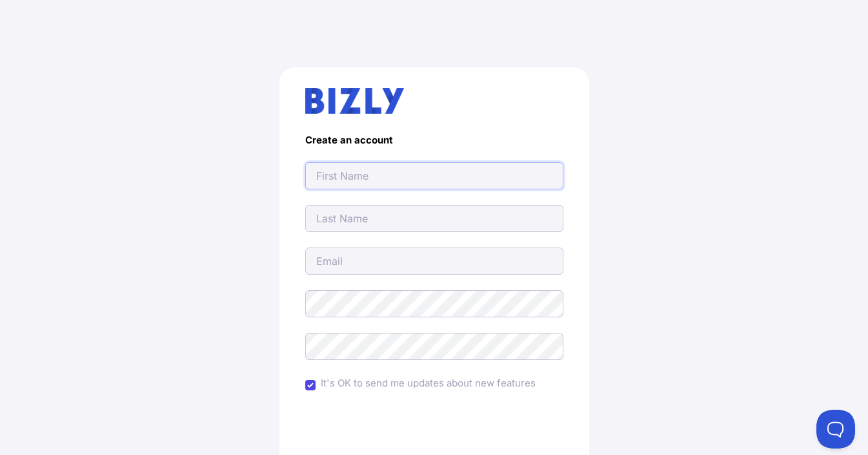 Image resolution: width=868 pixels, height=455 pixels. I want to click on input: Email, so click(434, 261).